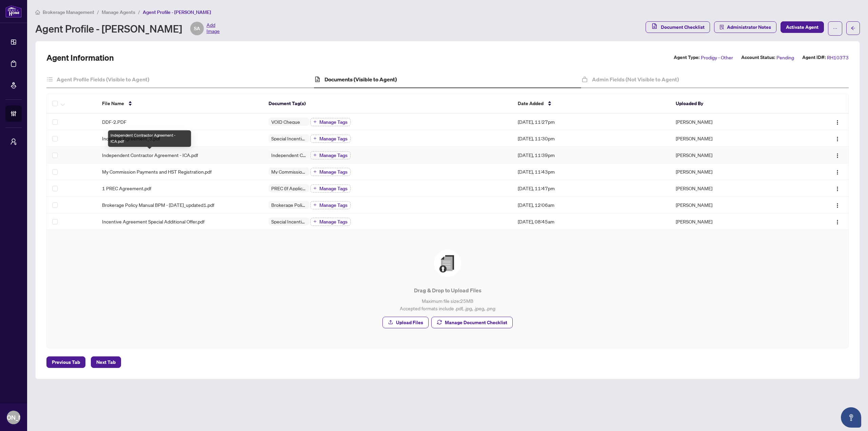  What do you see at coordinates (717, 57) in the screenshot?
I see `span: Prodigy - Other` at bounding box center [717, 57].